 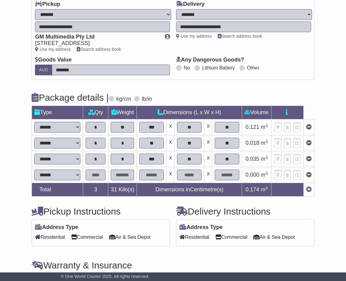 What do you see at coordinates (252, 190) in the screenshot?
I see `span: 0.174` at bounding box center [252, 190].